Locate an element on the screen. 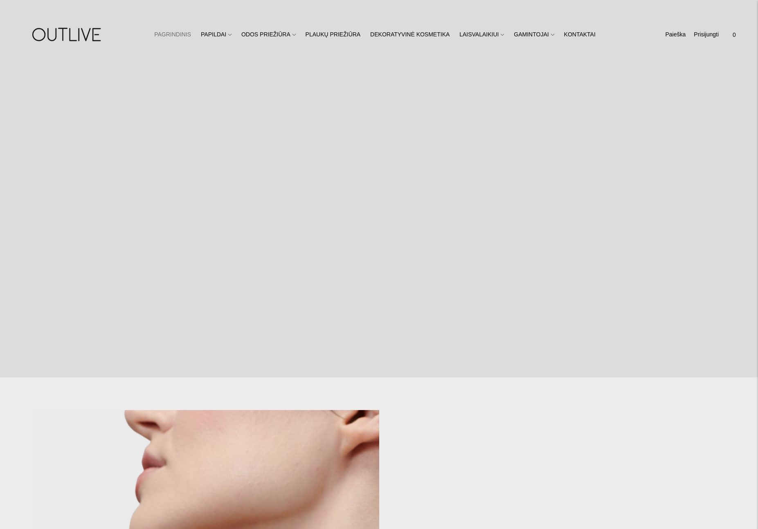  a: Paieška is located at coordinates (675, 35).